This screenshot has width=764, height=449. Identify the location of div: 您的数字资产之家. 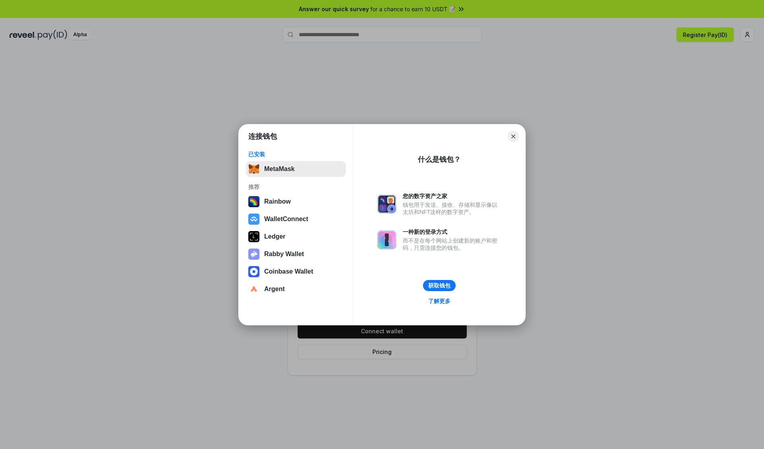
(452, 196).